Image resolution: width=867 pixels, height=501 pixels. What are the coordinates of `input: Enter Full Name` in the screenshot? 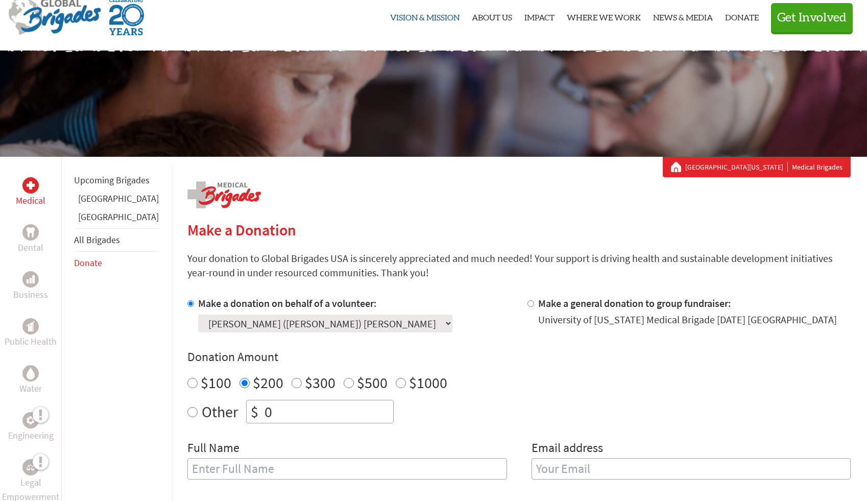 It's located at (347, 469).